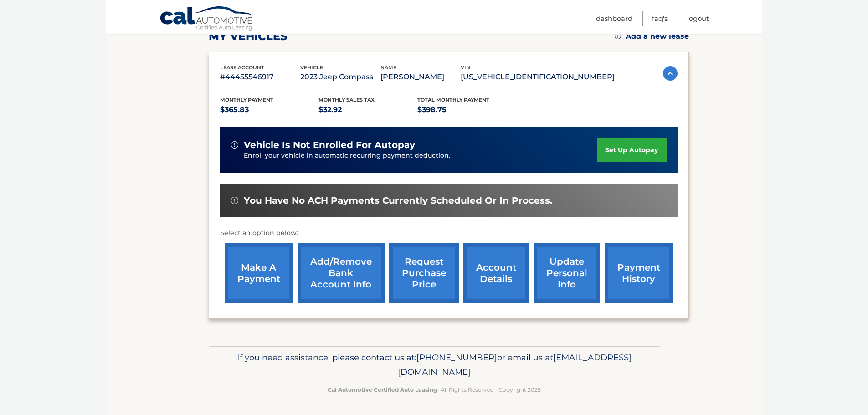  I want to click on a: FAQ's, so click(660, 18).